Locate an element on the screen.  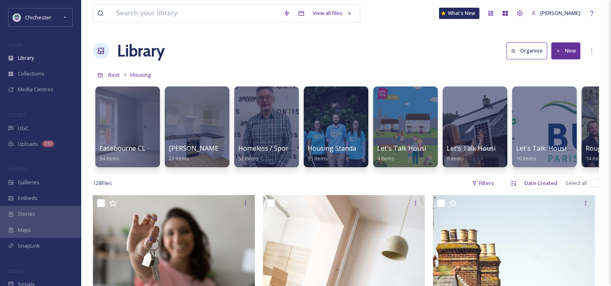
span: Media Centres is located at coordinates (36, 89).